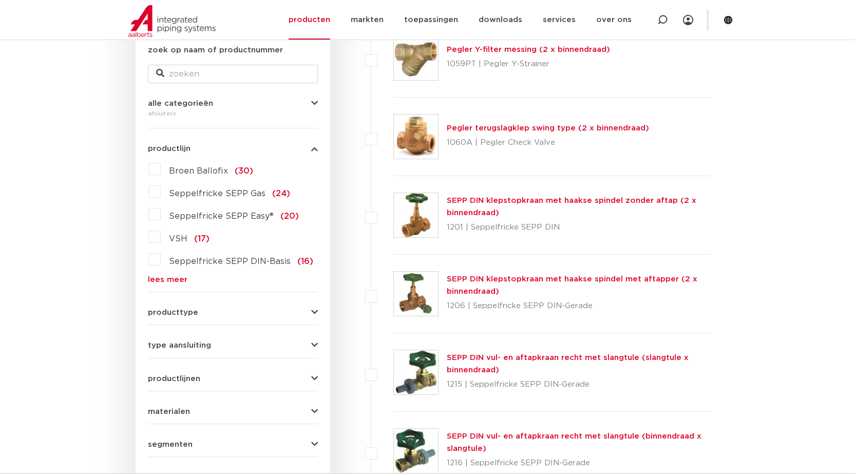 The width and height of the screenshot is (855, 474). What do you see at coordinates (169, 148) in the screenshot?
I see `span: productlijn` at bounding box center [169, 148].